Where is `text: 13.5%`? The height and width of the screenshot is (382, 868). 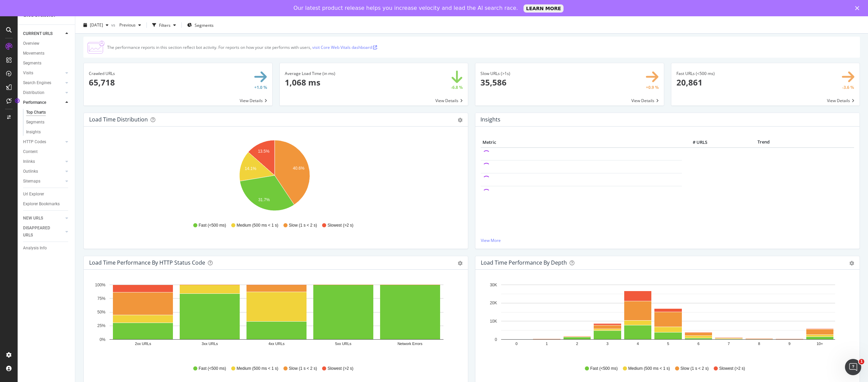 text: 13.5% is located at coordinates (264, 151).